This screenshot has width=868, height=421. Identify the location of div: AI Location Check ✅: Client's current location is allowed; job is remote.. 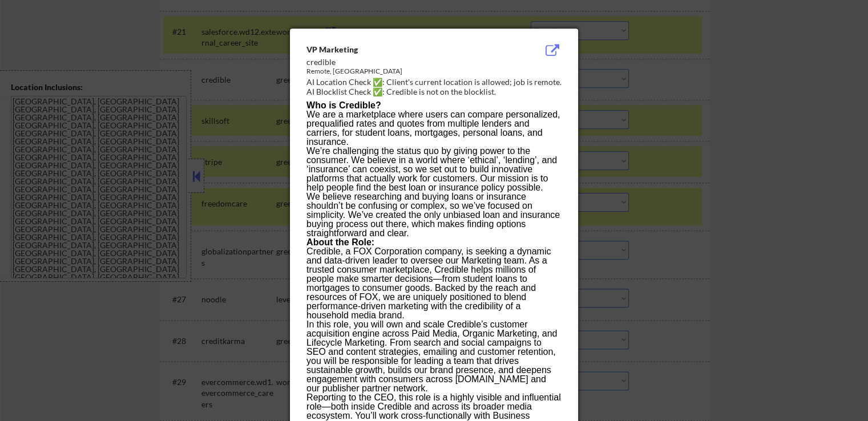
(436, 82).